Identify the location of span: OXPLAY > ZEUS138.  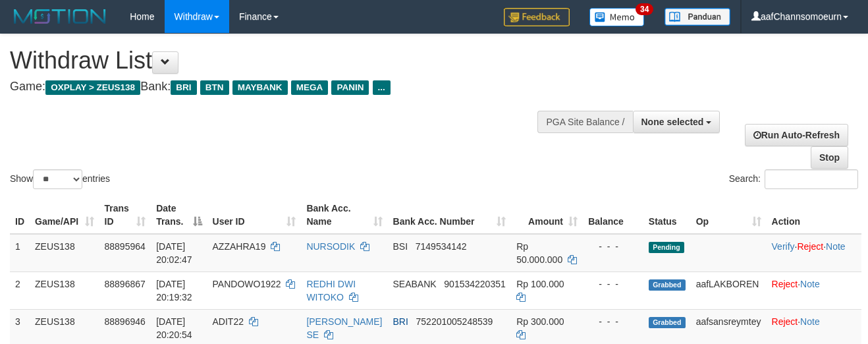
(93, 88).